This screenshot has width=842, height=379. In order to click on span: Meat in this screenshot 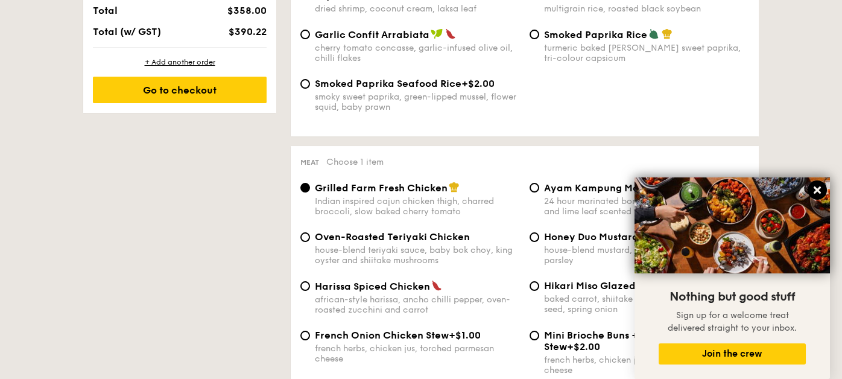, I will do `click(310, 162)`.